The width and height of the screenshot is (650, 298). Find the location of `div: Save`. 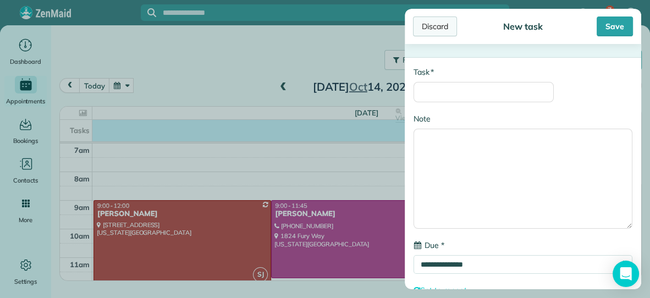

div: Save is located at coordinates (615, 26).